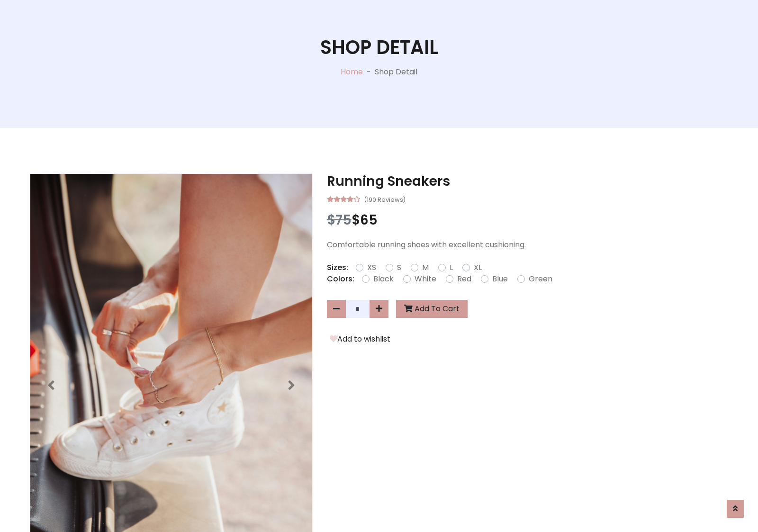 This screenshot has height=532, width=758. I want to click on p: Colors:, so click(340, 279).